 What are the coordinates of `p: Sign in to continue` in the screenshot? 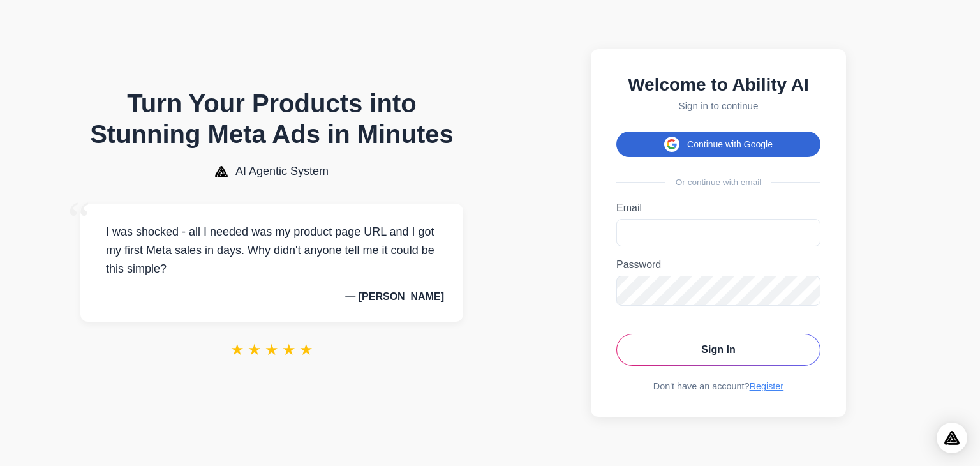 It's located at (719, 105).